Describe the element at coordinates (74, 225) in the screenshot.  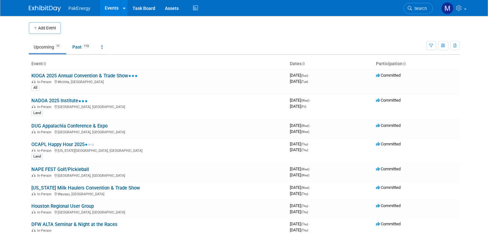
I see `a: DFW ALTA Seminar & Night at the Races` at that location.